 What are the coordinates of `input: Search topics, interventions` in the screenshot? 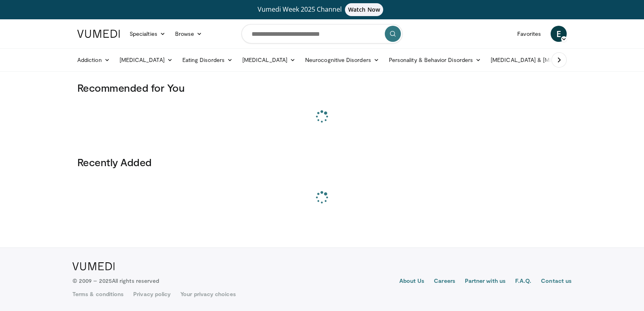 It's located at (322, 34).